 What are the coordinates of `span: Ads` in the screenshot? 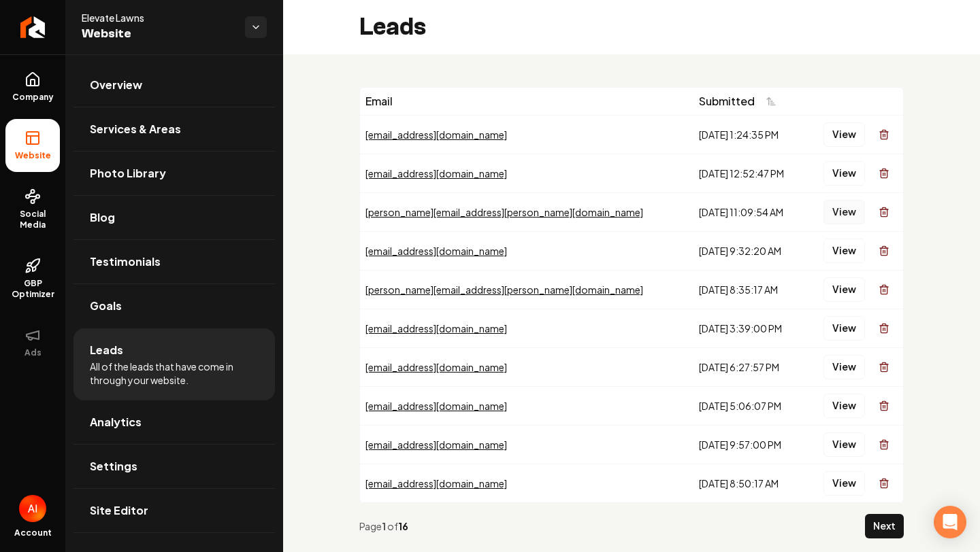 It's located at (33, 353).